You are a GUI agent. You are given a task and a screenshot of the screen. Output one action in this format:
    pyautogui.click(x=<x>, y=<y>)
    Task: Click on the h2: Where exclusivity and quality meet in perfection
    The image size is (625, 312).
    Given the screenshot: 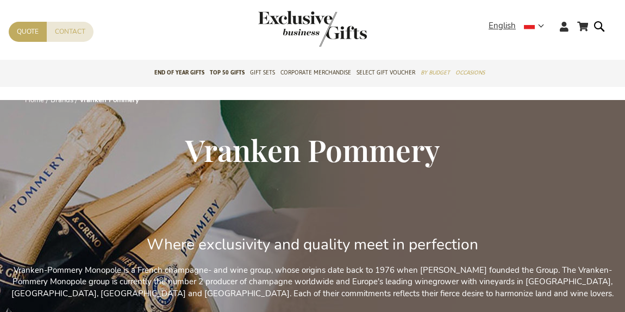 What is the action you would take?
    pyautogui.click(x=312, y=245)
    